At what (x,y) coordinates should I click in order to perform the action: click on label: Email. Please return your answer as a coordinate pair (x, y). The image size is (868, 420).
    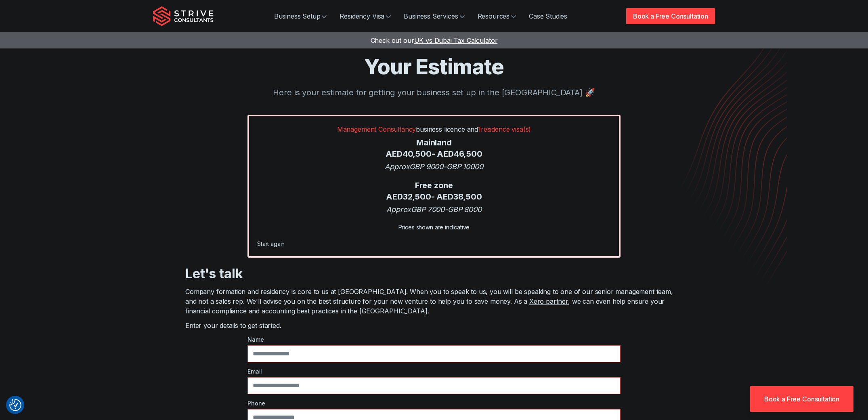
    Looking at the image, I should click on (434, 371).